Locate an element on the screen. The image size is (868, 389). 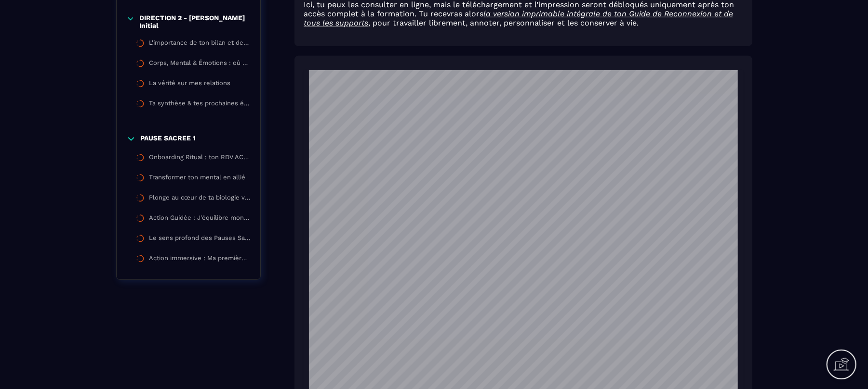
div: Action immersive : Ma première Pause sacrée is located at coordinates (200, 260).